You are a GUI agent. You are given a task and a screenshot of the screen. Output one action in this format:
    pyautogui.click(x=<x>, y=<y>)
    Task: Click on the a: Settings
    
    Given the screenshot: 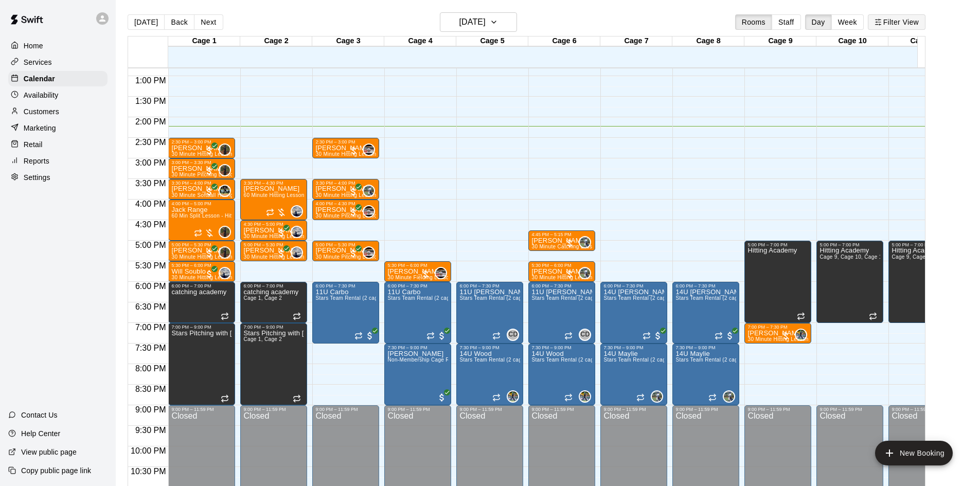 What is the action you would take?
    pyautogui.click(x=58, y=178)
    